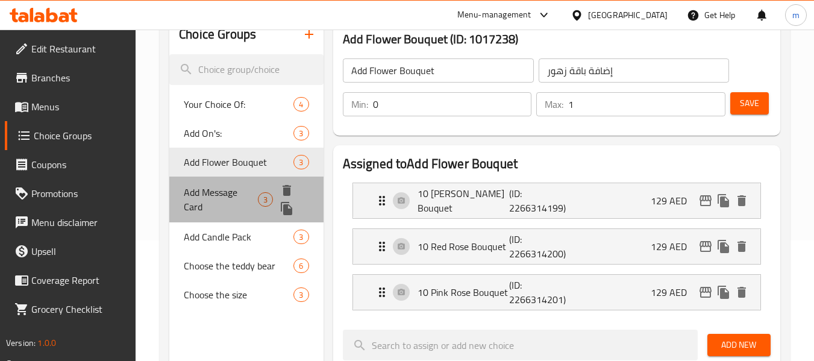  What do you see at coordinates (71, 194) in the screenshot?
I see `a: Promotions` at bounding box center [71, 194].